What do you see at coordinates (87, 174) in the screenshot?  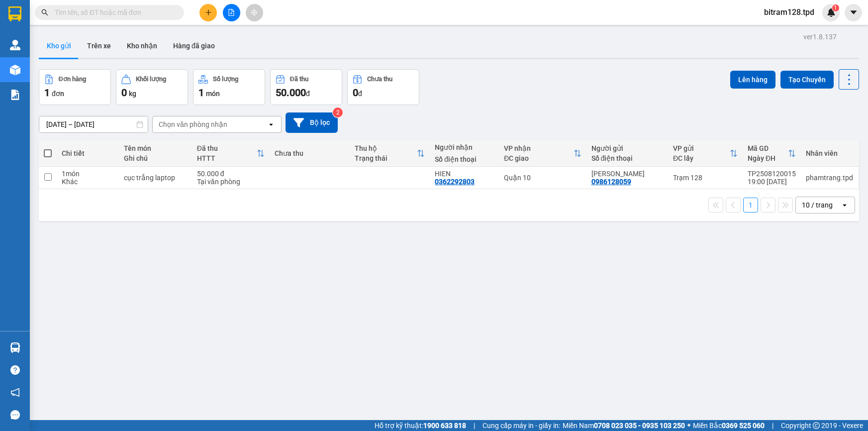 I see `div: 1 món` at bounding box center [87, 174].